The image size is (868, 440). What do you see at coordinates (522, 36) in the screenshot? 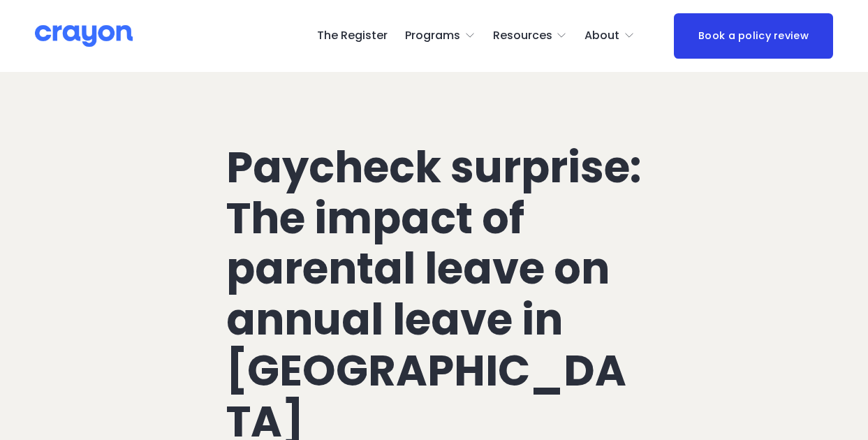
I see `span: Resources` at bounding box center [522, 36].